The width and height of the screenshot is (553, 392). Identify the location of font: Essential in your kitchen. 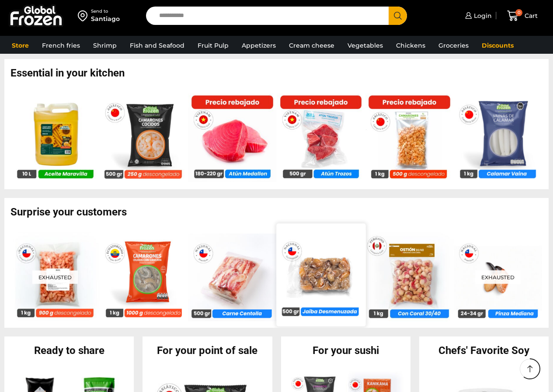
(67, 73).